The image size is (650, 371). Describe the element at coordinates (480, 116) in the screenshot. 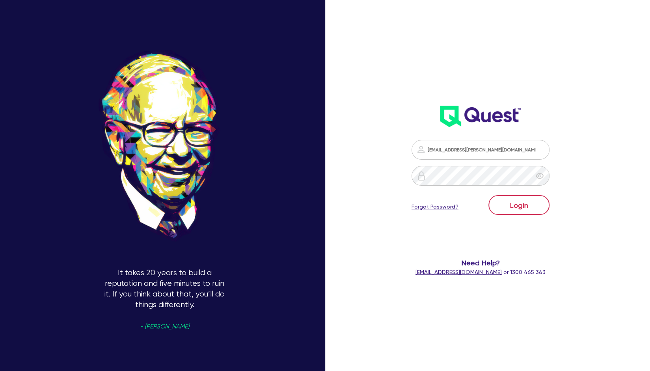

I see `img: wH2k97JdezQIQAAAABJRU5ErkJggg==` at that location.